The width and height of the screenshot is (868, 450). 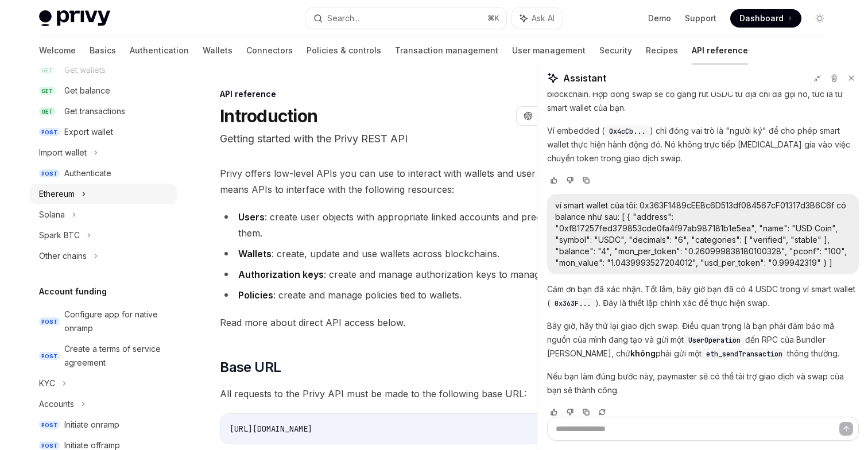 I want to click on strong: Authorization keys, so click(x=281, y=274).